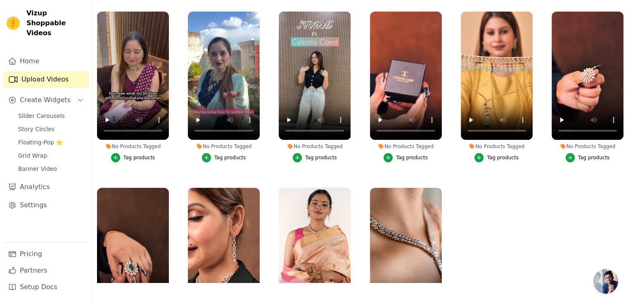 This screenshot has width=628, height=302. Describe the element at coordinates (51, 155) in the screenshot. I see `a: Grid Wrap` at that location.